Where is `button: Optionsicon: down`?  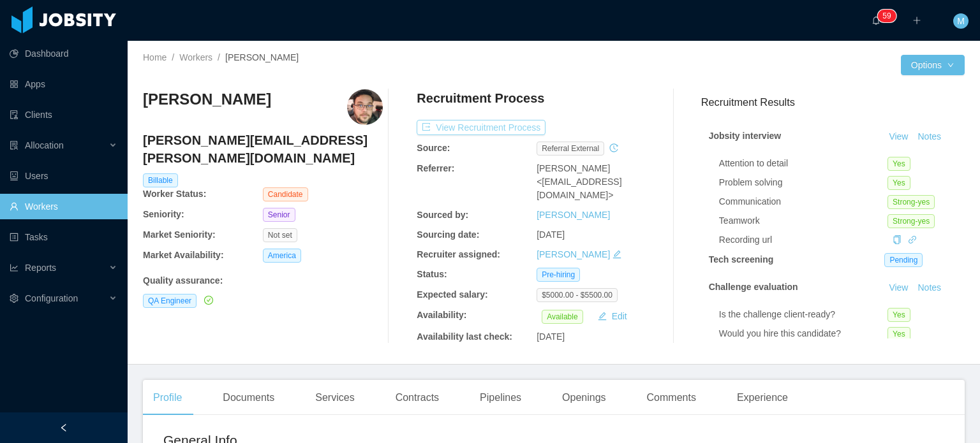 button: Optionsicon: down is located at coordinates (933, 65).